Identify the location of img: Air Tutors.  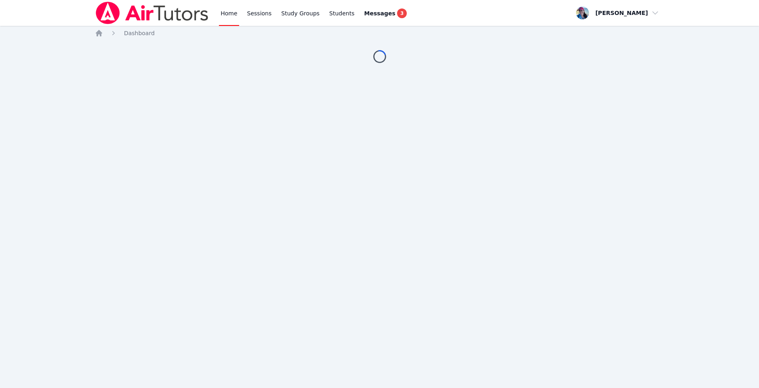
(152, 13).